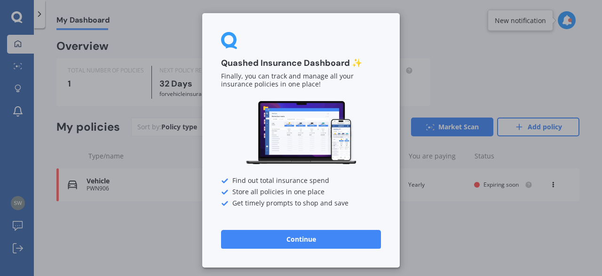  What do you see at coordinates (301, 181) in the screenshot?
I see `div: Find out total insurance spend` at bounding box center [301, 181].